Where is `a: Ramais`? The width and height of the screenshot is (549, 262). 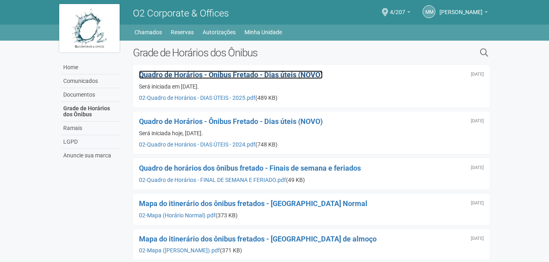
a: Ramais is located at coordinates (91, 128).